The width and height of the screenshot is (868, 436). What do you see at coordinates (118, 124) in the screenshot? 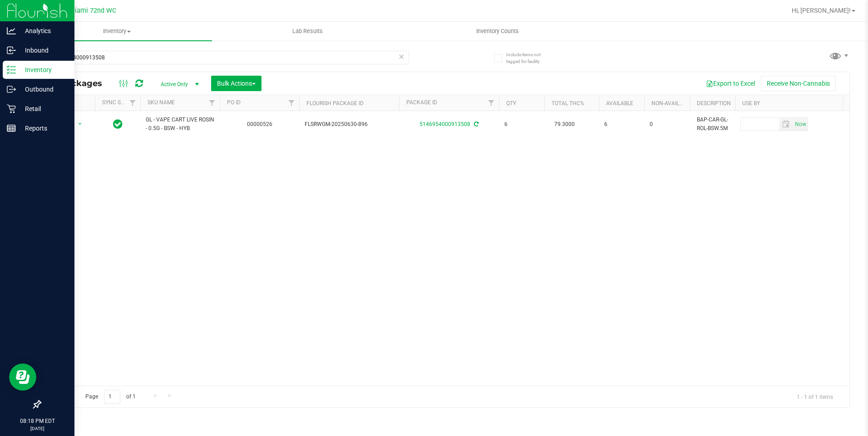
I see `span: In Sync` at bounding box center [118, 124].